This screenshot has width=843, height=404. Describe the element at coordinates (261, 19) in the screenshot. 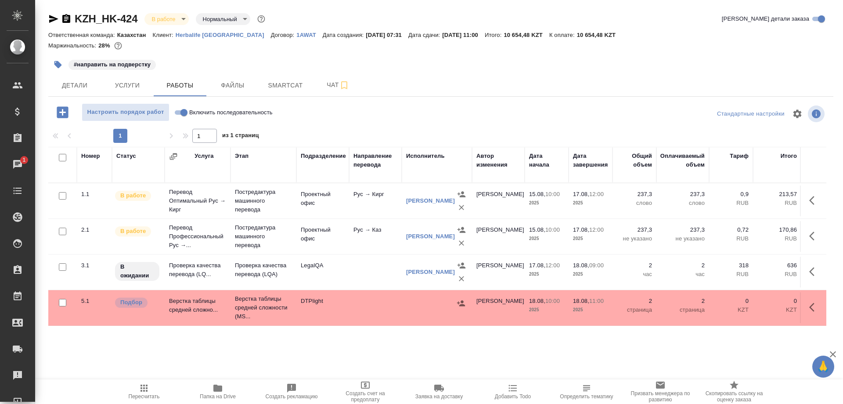

I see `button: Доп статусы указывают на важность/срочность заказа` at that location.